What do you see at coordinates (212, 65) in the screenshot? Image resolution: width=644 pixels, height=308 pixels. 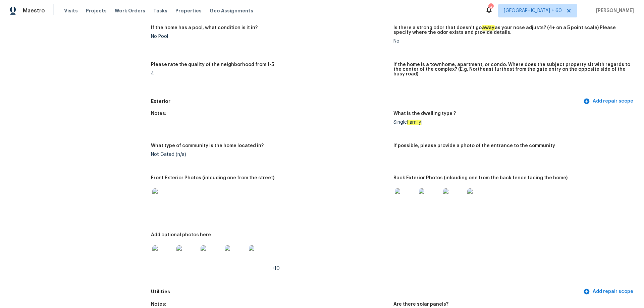 I see `h5: Please rate the quality of the neighborhood from 1-5` at bounding box center [212, 65].